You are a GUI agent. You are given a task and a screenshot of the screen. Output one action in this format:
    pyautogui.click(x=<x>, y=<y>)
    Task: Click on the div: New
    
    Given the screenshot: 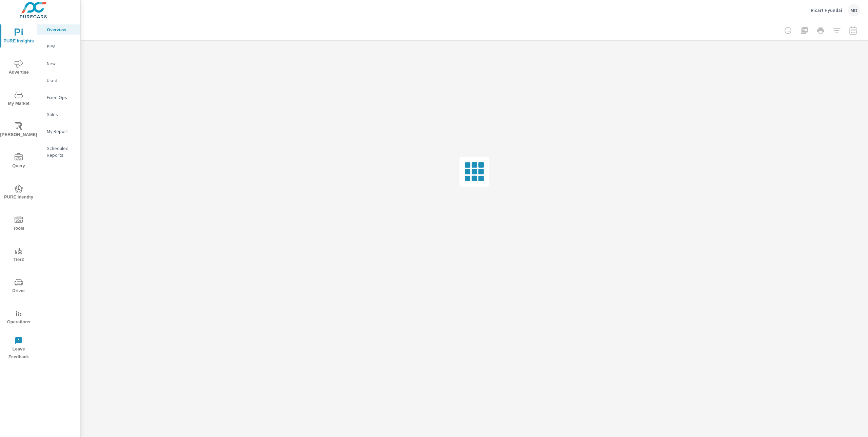 What is the action you would take?
    pyautogui.click(x=59, y=63)
    